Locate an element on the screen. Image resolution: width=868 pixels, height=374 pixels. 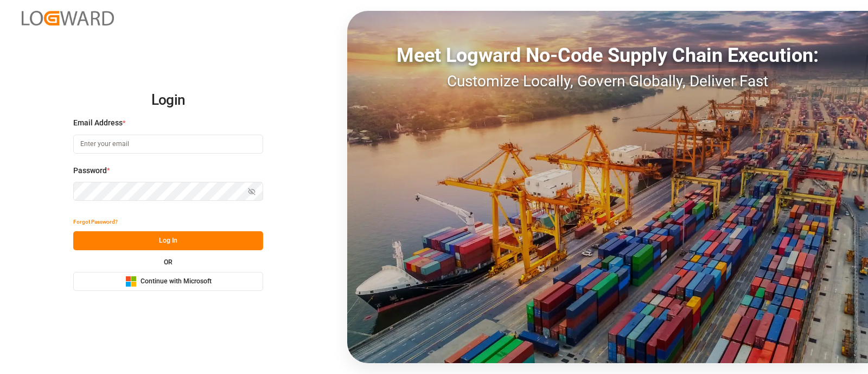
span: Continue with Microsoft is located at coordinates (176, 281).